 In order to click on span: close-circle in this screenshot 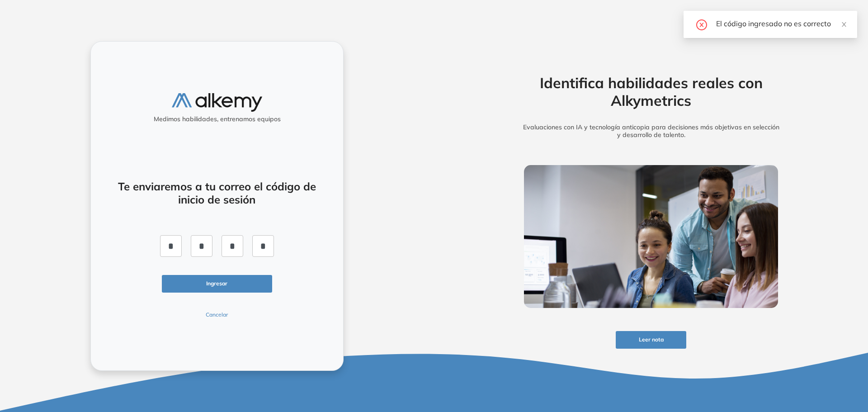, I will do `click(702, 24)`.